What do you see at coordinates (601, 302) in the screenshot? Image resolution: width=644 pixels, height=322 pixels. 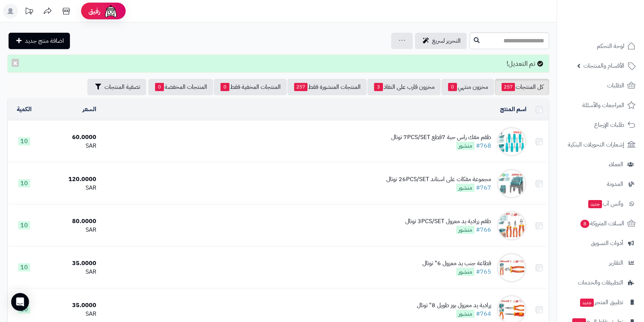 I see `span: تطبيق المتجر` at bounding box center [601, 302].